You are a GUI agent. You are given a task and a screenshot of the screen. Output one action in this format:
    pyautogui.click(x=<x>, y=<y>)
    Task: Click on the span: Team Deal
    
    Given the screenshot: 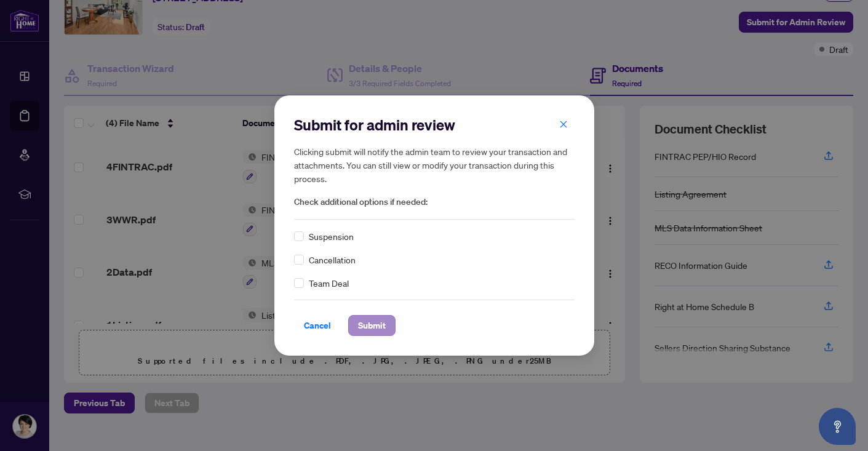 What is the action you would take?
    pyautogui.click(x=328, y=283)
    